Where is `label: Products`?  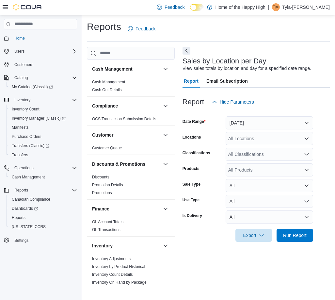
label: Products is located at coordinates (191, 169).